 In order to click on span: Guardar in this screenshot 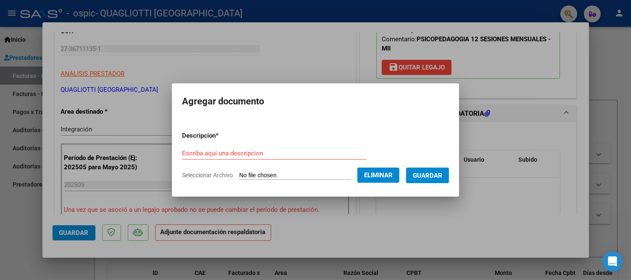, I will do `click(428, 175)`.